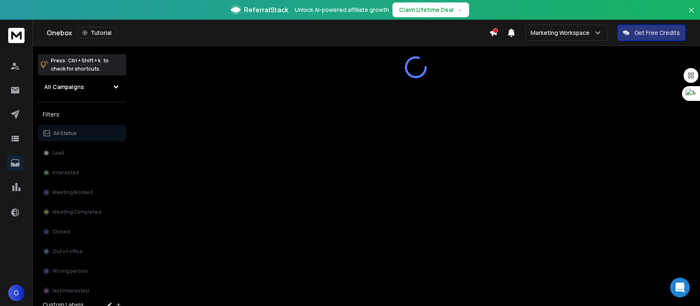 Image resolution: width=700 pixels, height=306 pixels. I want to click on span: Ctrl + Shift + k, so click(84, 60).